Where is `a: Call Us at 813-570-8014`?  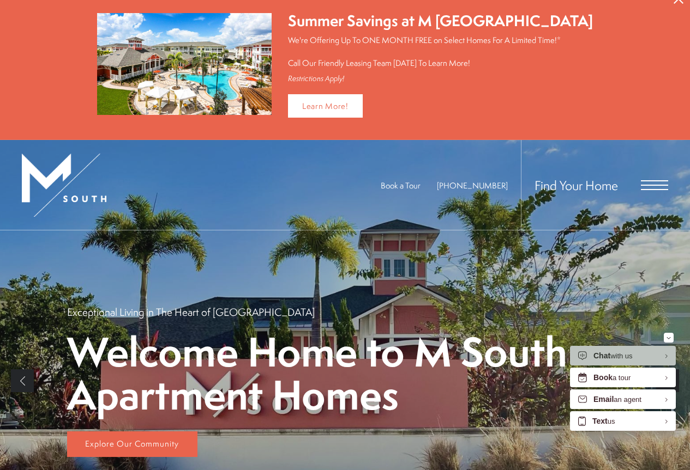
a: Call Us at 813-570-8014 is located at coordinates (472, 185).